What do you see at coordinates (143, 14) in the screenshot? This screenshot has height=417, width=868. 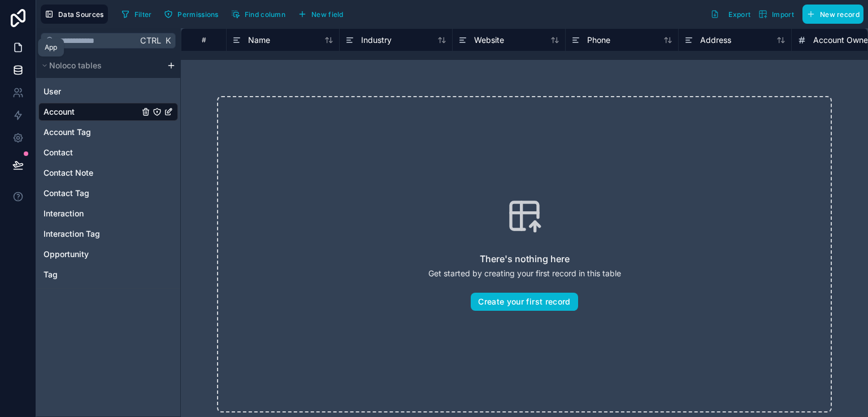 I see `span: Filter` at bounding box center [143, 14].